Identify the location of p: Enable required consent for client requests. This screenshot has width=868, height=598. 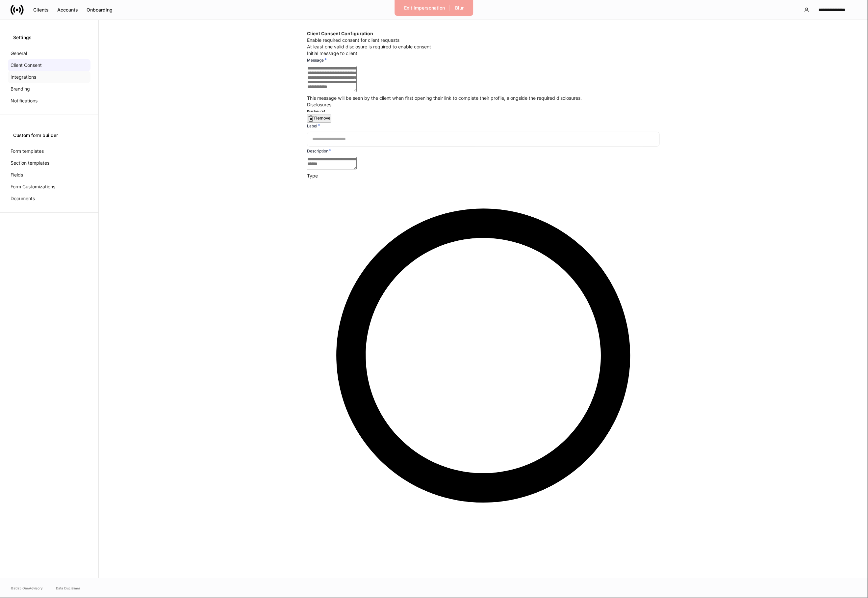
(484, 41).